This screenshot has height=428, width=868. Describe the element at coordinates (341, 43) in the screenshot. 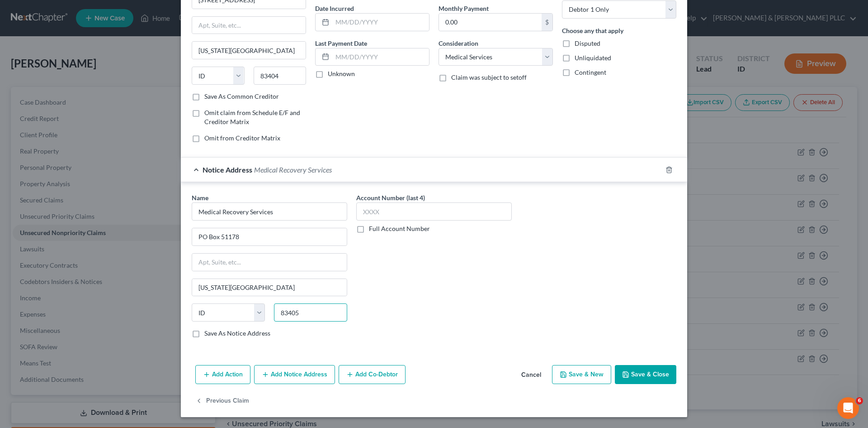

I see `label: Last Payment Date` at that location.